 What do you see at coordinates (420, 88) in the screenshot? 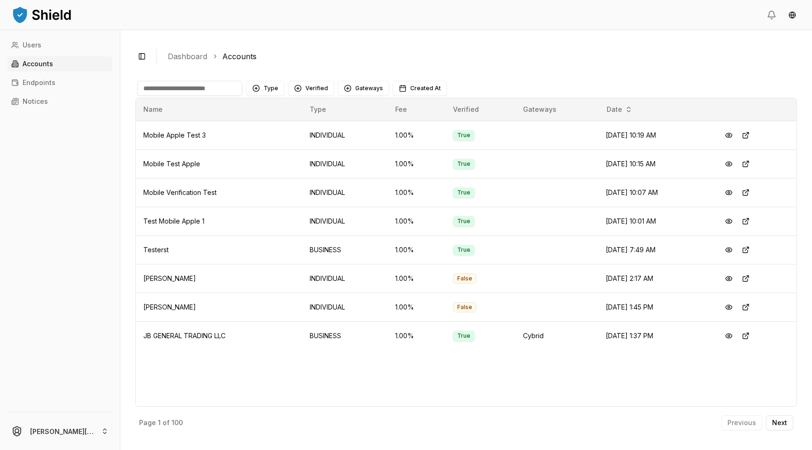
I see `button: Created At` at bounding box center [420, 88].